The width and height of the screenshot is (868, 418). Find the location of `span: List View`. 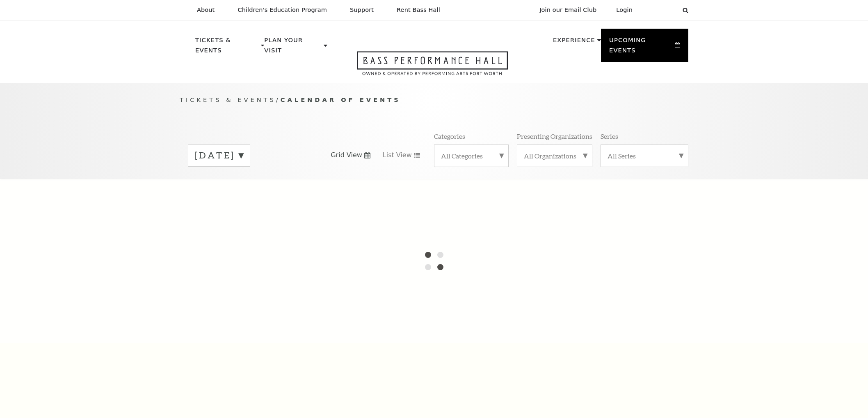

span: List View is located at coordinates (397, 155).